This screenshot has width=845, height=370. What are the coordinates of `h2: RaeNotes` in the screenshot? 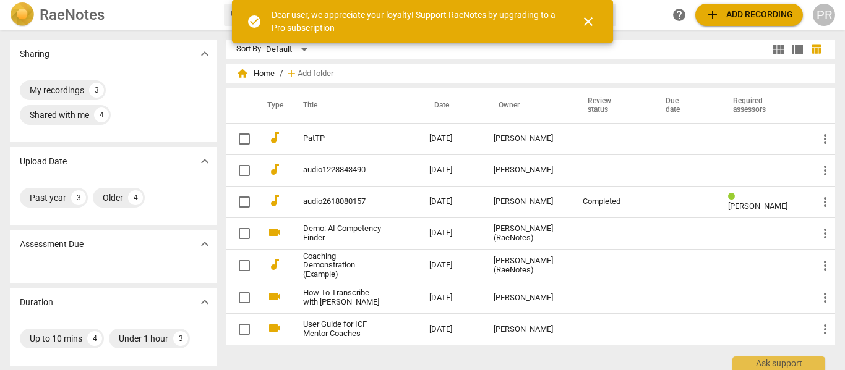 It's located at (72, 15).